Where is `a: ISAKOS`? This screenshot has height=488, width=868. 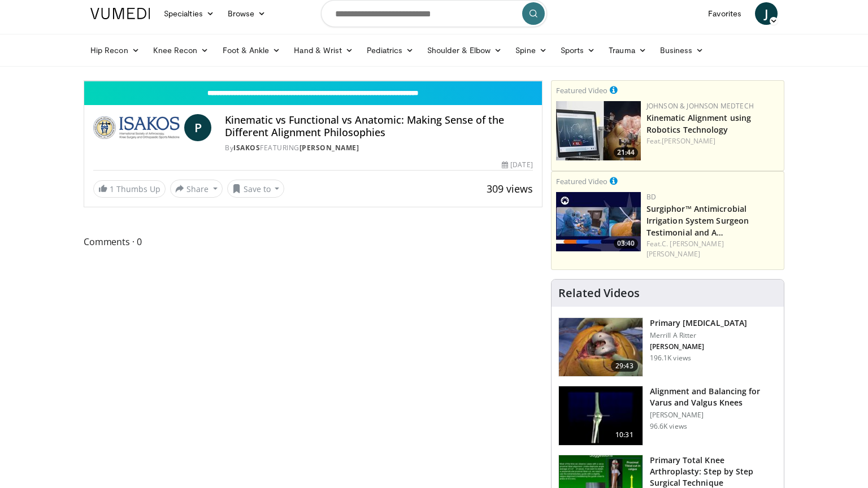
a: ISAKOS is located at coordinates (246, 147).